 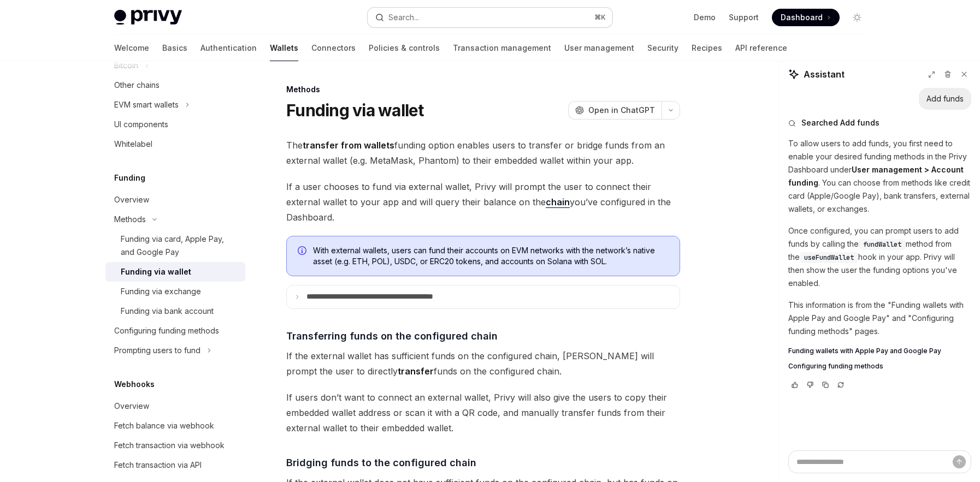 I want to click on button: Open in ChatGPT, so click(x=614, y=111).